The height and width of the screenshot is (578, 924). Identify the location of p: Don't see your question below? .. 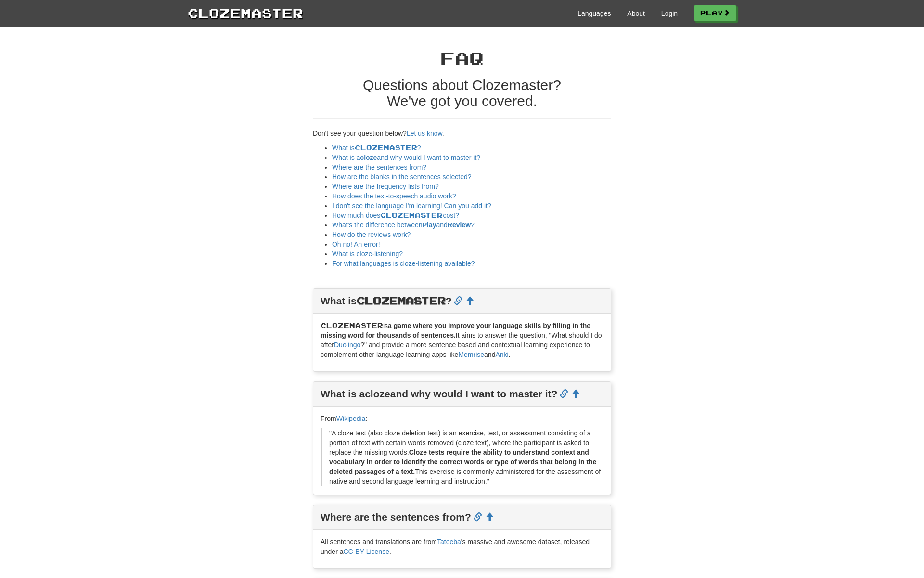
(462, 133).